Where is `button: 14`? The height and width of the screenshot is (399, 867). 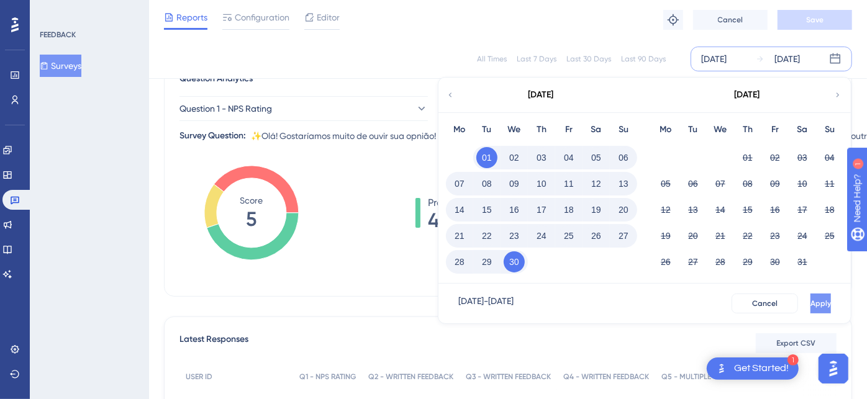 button: 14 is located at coordinates (459, 210).